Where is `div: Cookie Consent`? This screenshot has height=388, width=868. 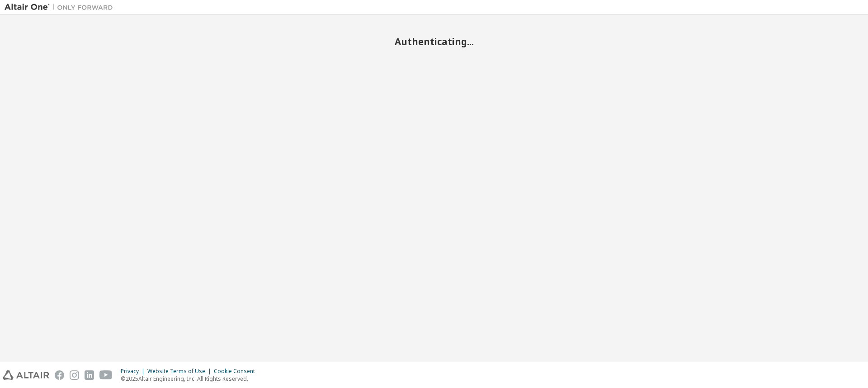 div: Cookie Consent is located at coordinates (237, 371).